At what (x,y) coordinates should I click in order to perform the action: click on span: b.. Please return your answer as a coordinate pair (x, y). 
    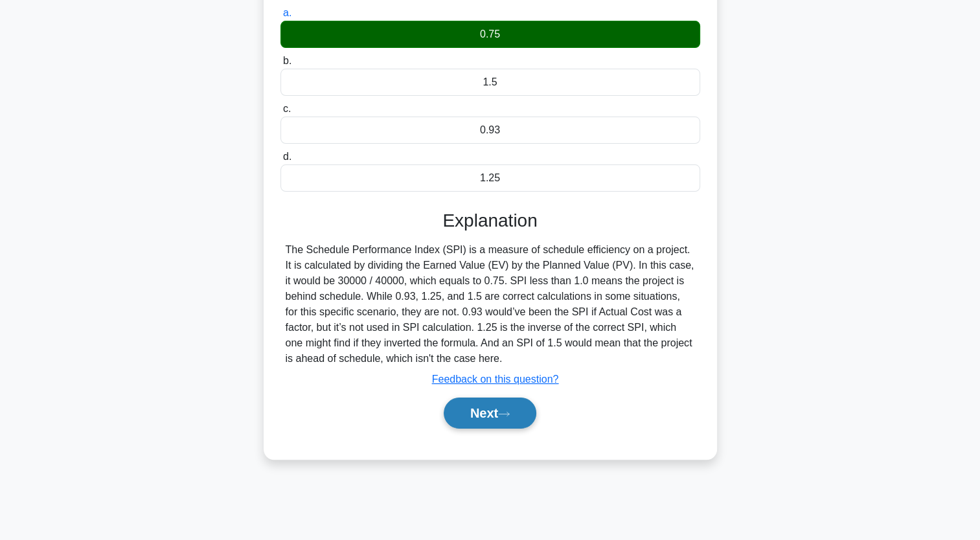
    Looking at the image, I should click on (287, 60).